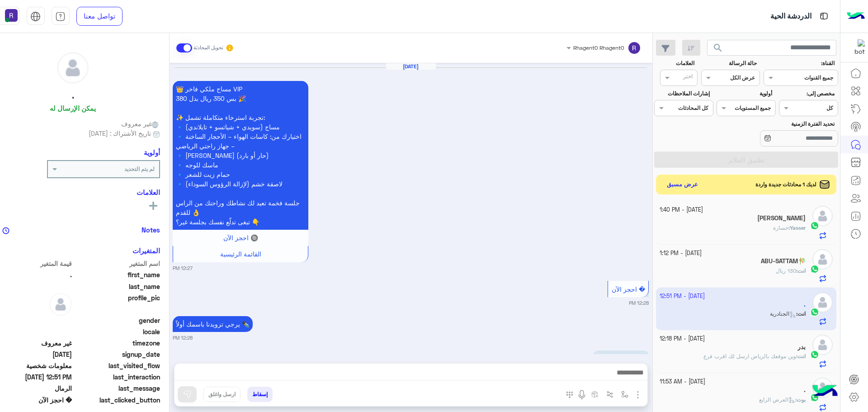 The image size is (868, 412). What do you see at coordinates (582, 396) in the screenshot?
I see `img: send voice note` at bounding box center [582, 396].